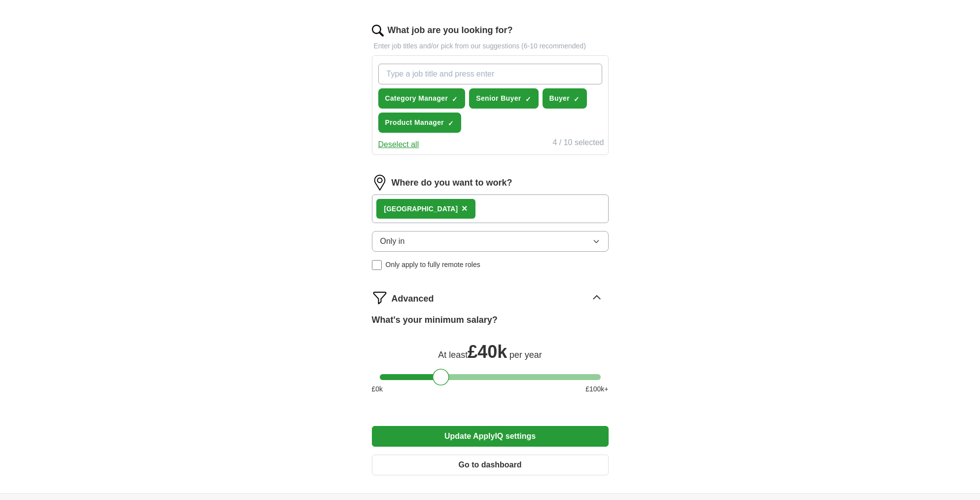 The image size is (980, 500). Describe the element at coordinates (434, 320) in the screenshot. I see `label: What's your minimum salary?` at that location.